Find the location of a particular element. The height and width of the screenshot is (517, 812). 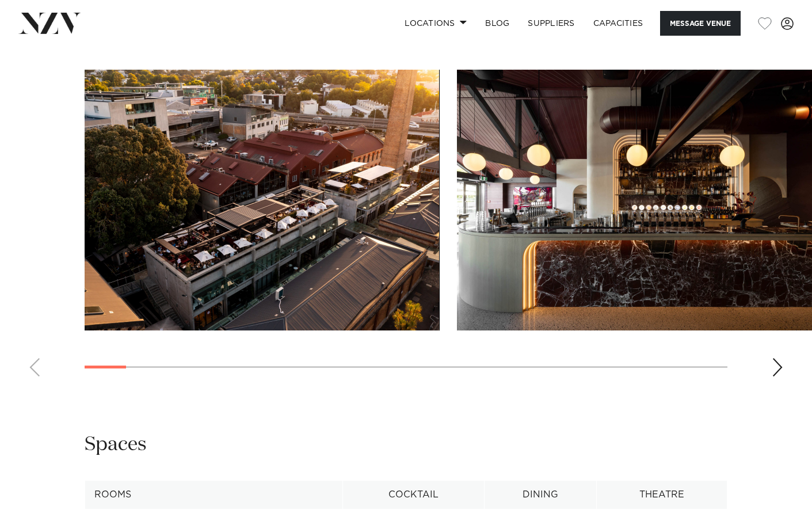

swiper-slide: 1 / 27 is located at coordinates (262, 199).